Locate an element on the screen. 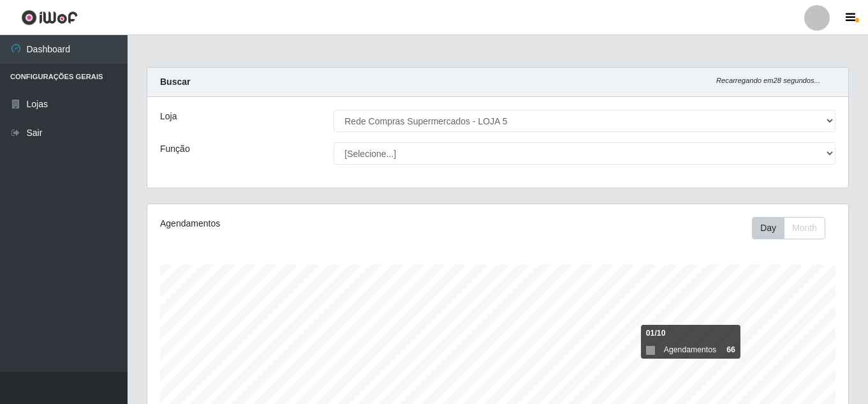  div: Agendamentos is located at coordinates (295, 223).